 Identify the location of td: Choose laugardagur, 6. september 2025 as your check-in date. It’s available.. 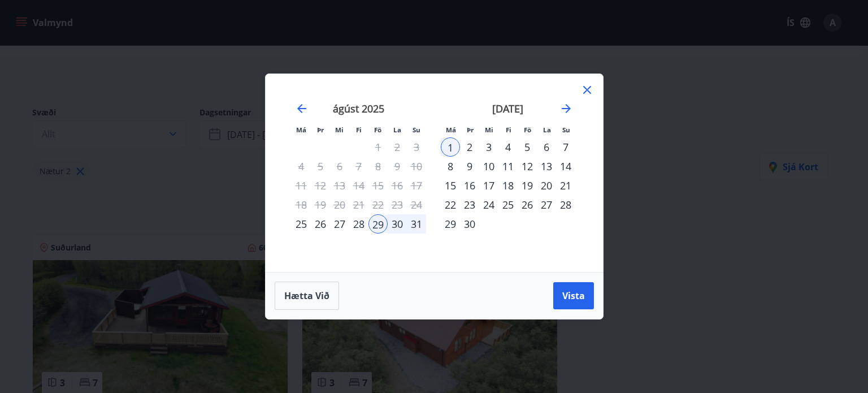
(546, 147).